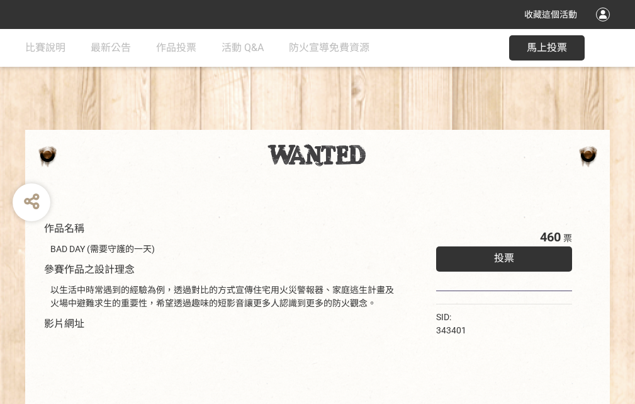  What do you see at coordinates (64, 228) in the screenshot?
I see `span: 作品名稱` at bounding box center [64, 228].